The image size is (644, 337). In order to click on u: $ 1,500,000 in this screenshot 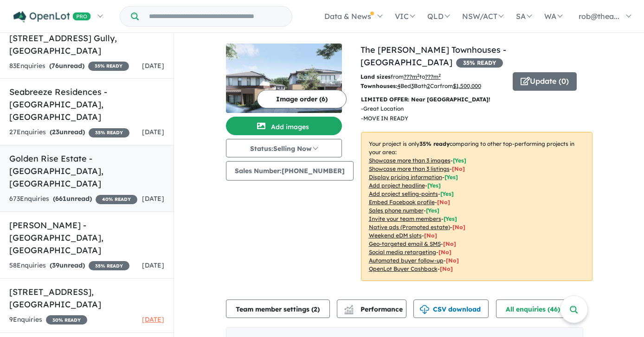, I will do `click(466, 86)`.